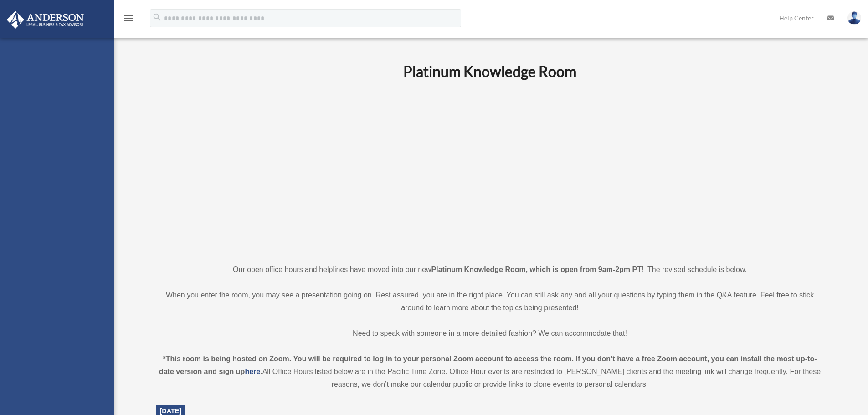 This screenshot has height=415, width=868. Describe the element at coordinates (490, 372) in the screenshot. I see `div: All Office Hours listed below are in the Pacific Time Zone. Office Hour events are restricted to ...` at that location.